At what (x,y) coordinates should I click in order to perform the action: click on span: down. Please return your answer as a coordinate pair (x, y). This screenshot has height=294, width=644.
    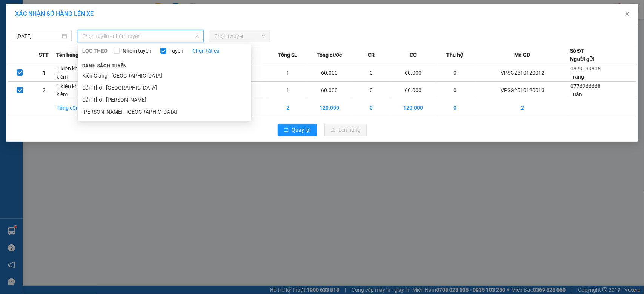
    Looking at the image, I should click on (198, 36).